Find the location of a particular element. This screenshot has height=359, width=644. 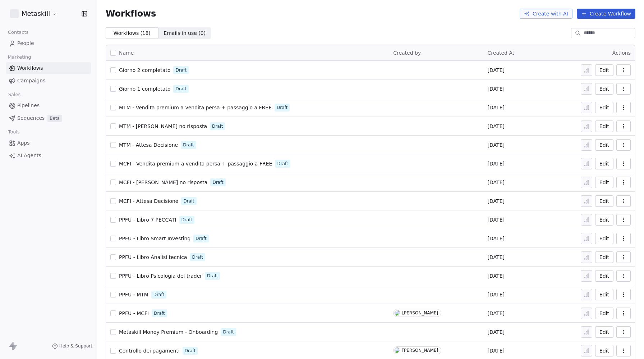

span: People is located at coordinates (26, 43).